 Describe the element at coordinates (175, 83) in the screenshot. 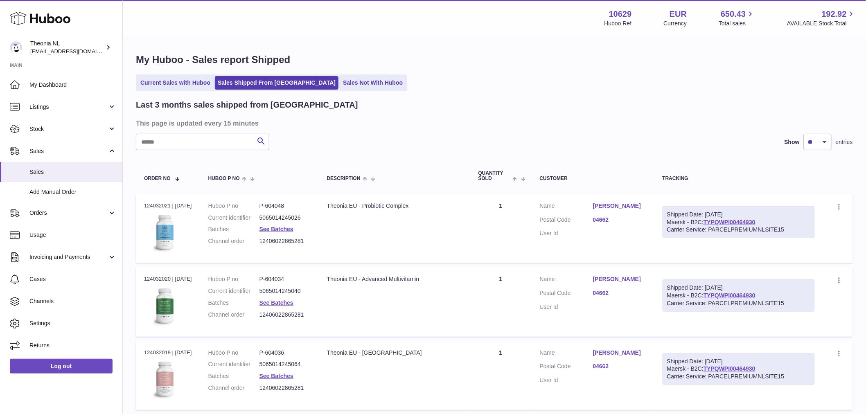

I see `a: Current Sales with Huboo` at that location.